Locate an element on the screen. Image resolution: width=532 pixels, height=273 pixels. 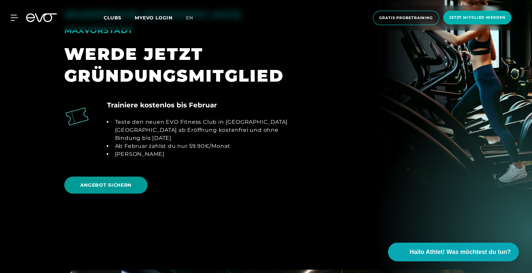
a: Jetzt Mitglied werden is located at coordinates (477, 18).